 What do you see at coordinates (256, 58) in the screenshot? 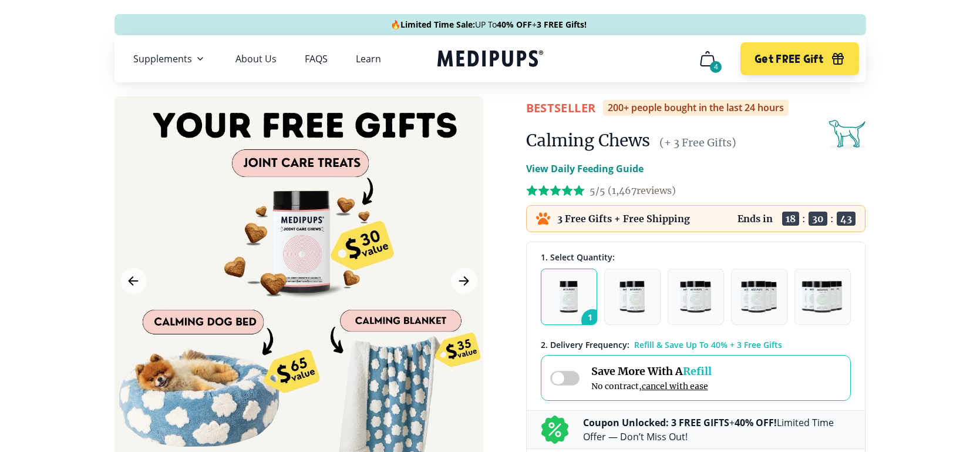
I see `a: About Us` at bounding box center [256, 58].